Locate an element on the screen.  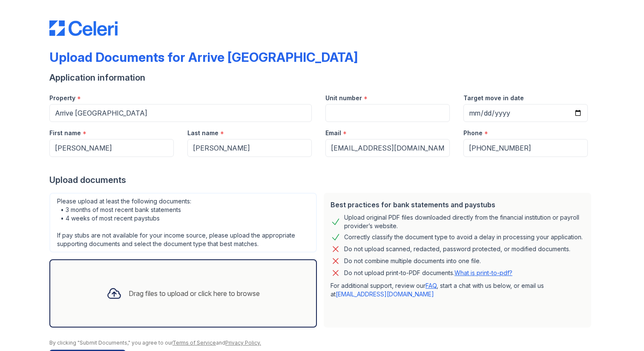
div: Best practices for bank statements and paystubs is located at coordinates (457, 205).